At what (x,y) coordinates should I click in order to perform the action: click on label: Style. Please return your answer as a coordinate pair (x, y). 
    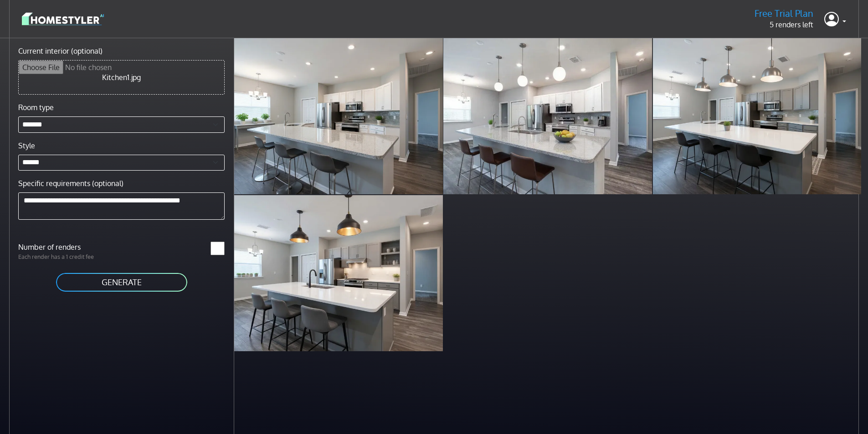
    Looking at the image, I should click on (26, 146).